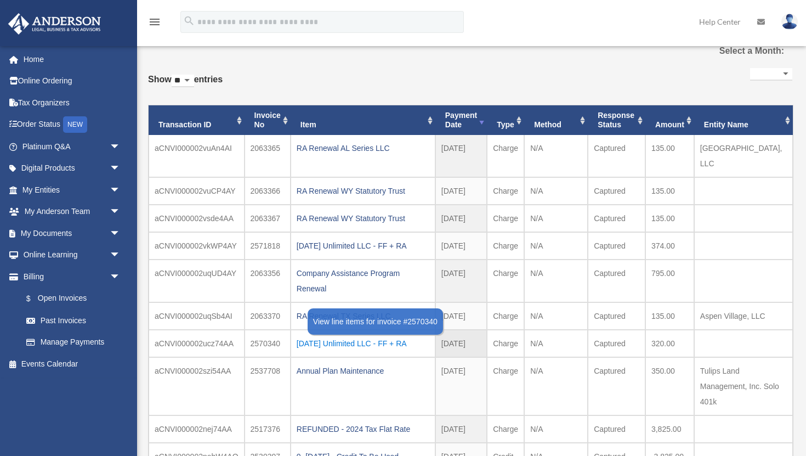 Image resolution: width=806 pixels, height=456 pixels. I want to click on th: Transaction ID: activate to sort column ascending, so click(196, 120).